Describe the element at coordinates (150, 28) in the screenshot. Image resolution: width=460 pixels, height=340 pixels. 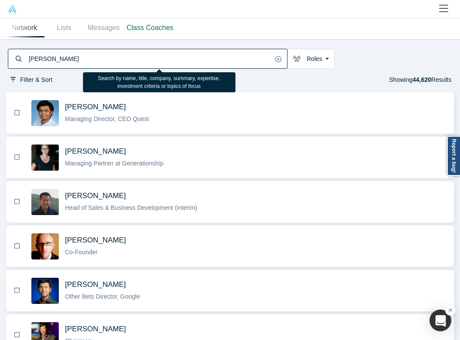
I see `a: Class Coaches` at that location.